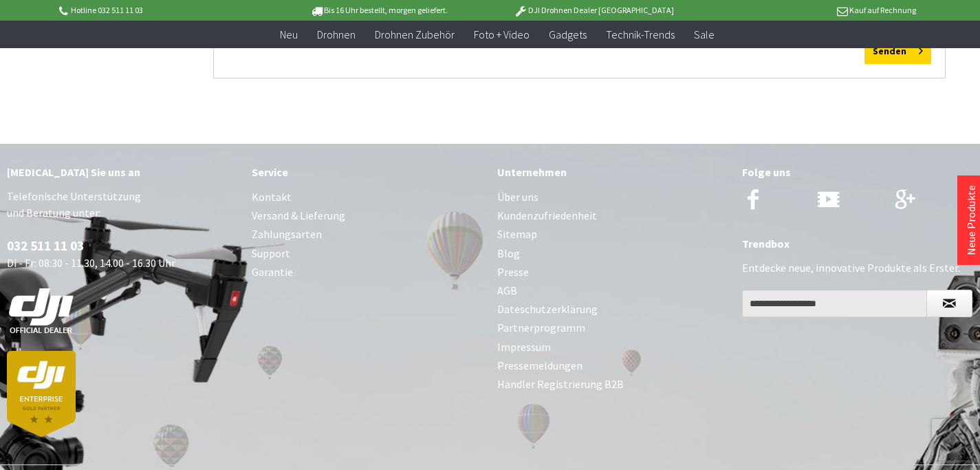 This screenshot has height=470, width=980. Describe the element at coordinates (809, 10) in the screenshot. I see `p: Kauf auf Rechnung` at that location.